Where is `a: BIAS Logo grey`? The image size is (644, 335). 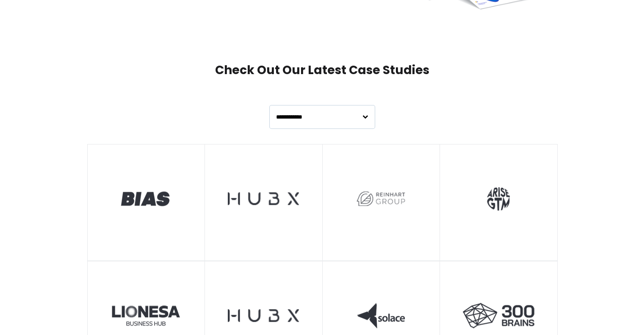 a: BIAS Logo grey is located at coordinates (146, 202).